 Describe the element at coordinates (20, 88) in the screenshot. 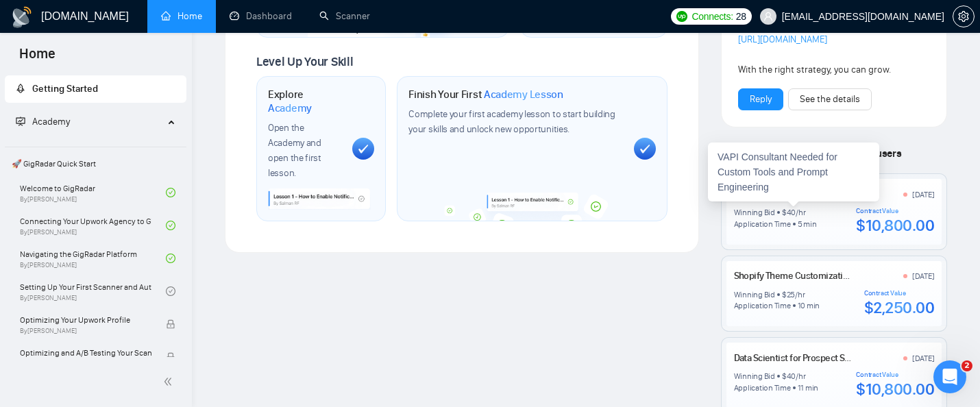

I see `span: rocket` at that location.